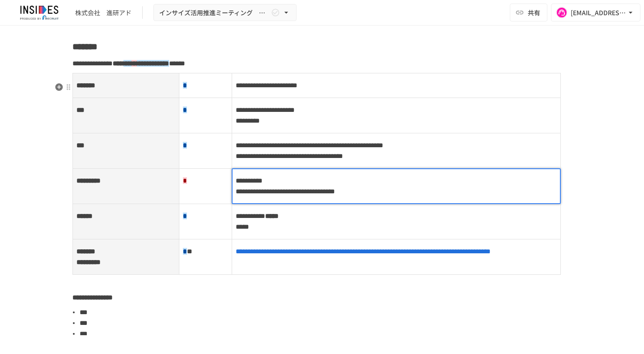 This screenshot has height=354, width=644. I want to click on button: インサイズ活用推進ミーティング ～2回目～, so click(225, 12).